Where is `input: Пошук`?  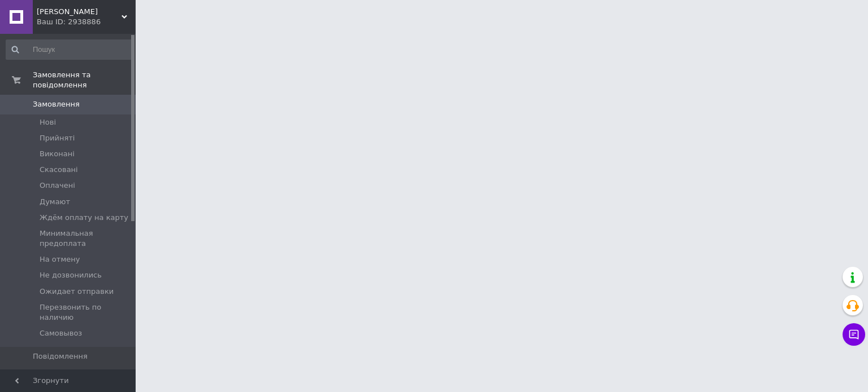
input: Пошук is located at coordinates (70, 50).